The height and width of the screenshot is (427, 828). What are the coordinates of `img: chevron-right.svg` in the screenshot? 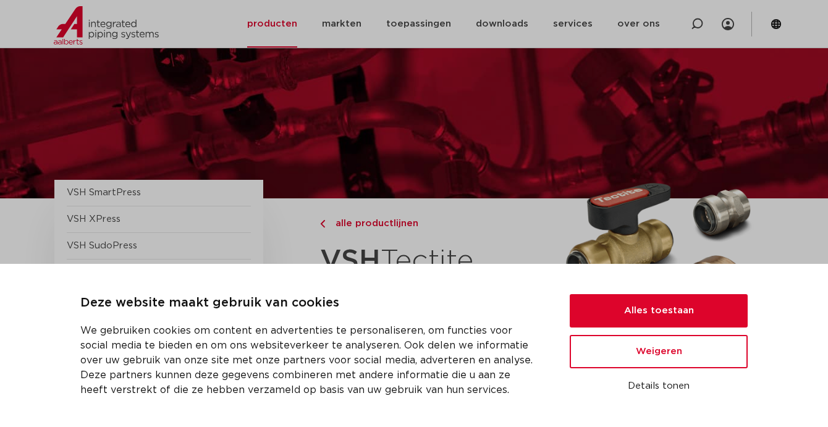 It's located at (323, 224).